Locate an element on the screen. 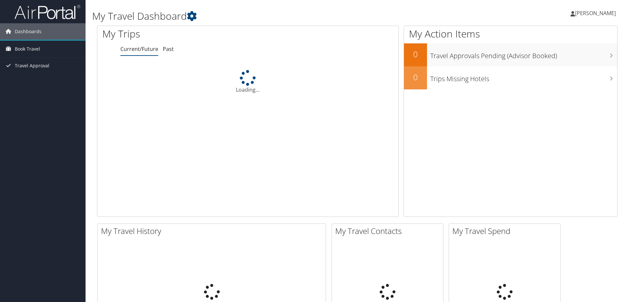  h2: My Travel Contacts is located at coordinates (389, 231).